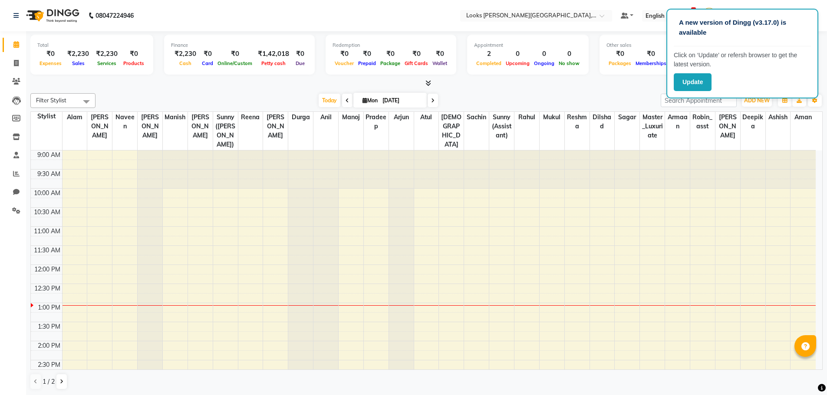 The height and width of the screenshot is (395, 827). Describe the element at coordinates (757, 101) in the screenshot. I see `button: ADD NEW` at that location.